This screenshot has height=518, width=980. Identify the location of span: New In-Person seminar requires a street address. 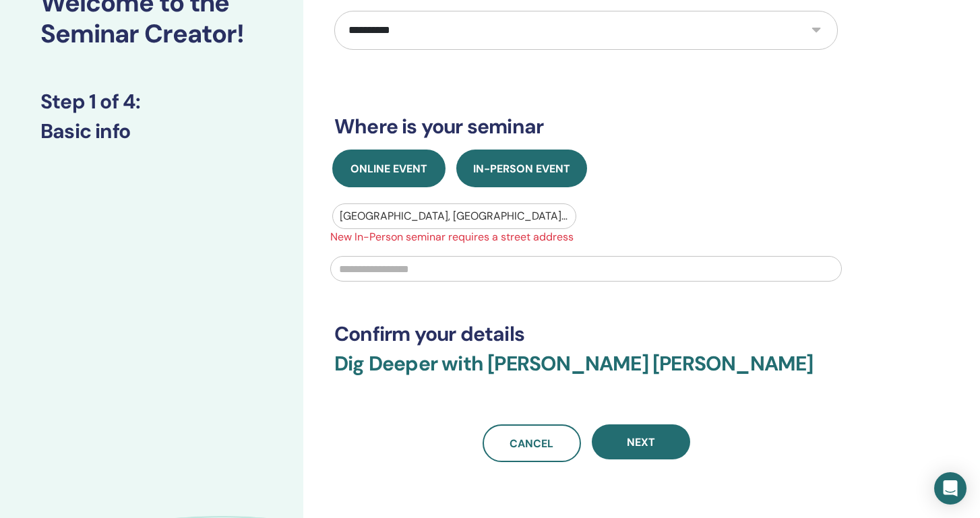
(585, 237).